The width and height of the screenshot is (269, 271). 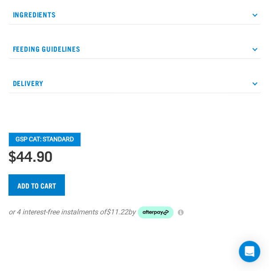 I want to click on div: or 4 interest-free instalments of by, so click(x=135, y=212).